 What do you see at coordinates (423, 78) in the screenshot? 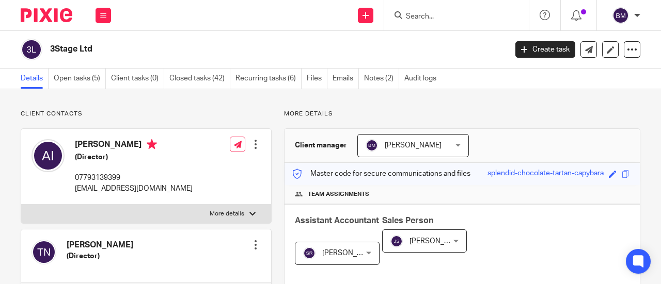
I see `a: Audit logs` at bounding box center [423, 78].